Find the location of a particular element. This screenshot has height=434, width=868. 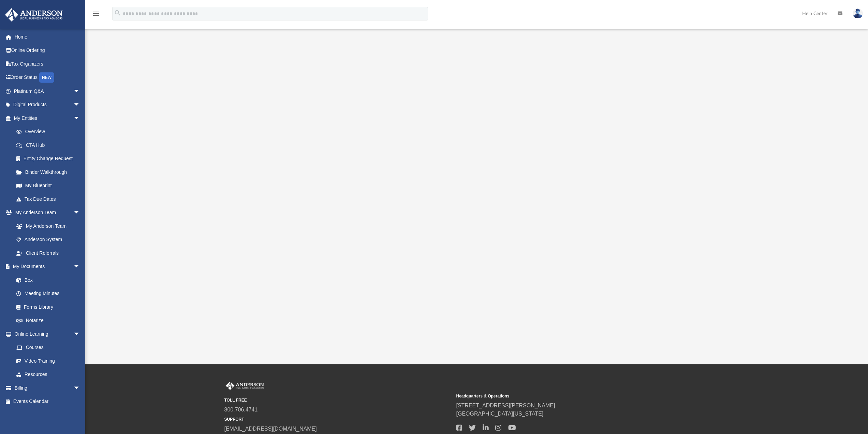

a: Meeting Minutes is located at coordinates (48, 294).